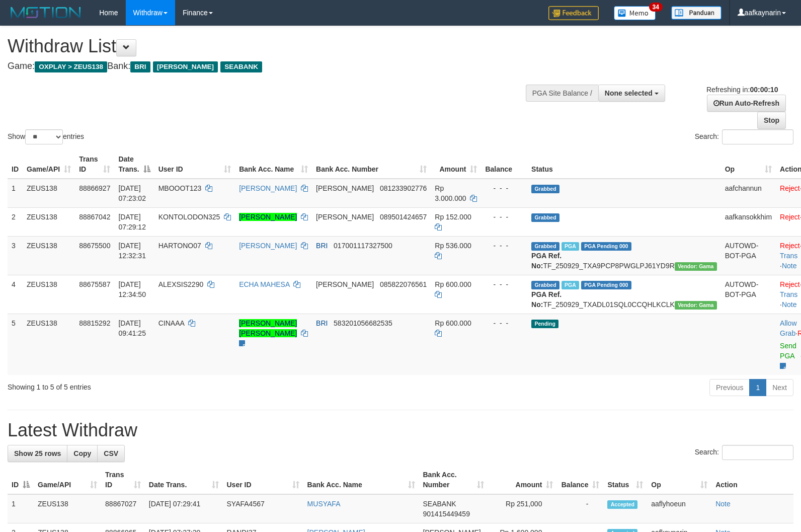  Describe the element at coordinates (562, 93) in the screenshot. I see `div: PGA Site Balance /` at that location.